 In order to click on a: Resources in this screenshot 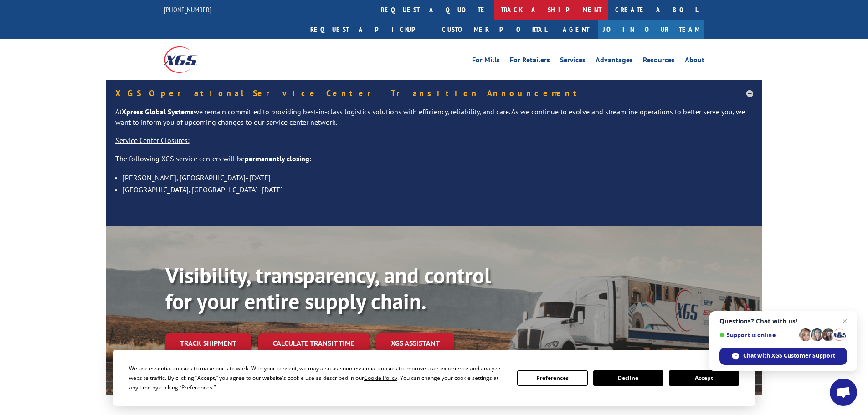, I will do `click(658, 61)`.